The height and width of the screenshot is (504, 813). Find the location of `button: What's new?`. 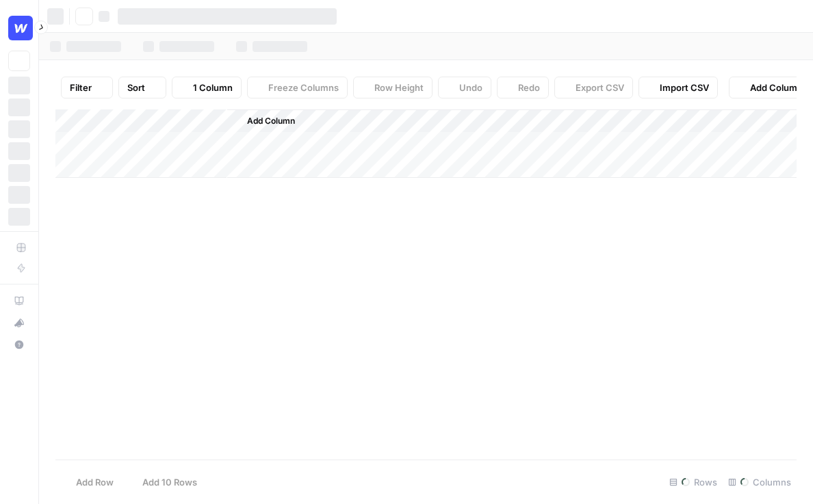

button: What's new? is located at coordinates (19, 323).